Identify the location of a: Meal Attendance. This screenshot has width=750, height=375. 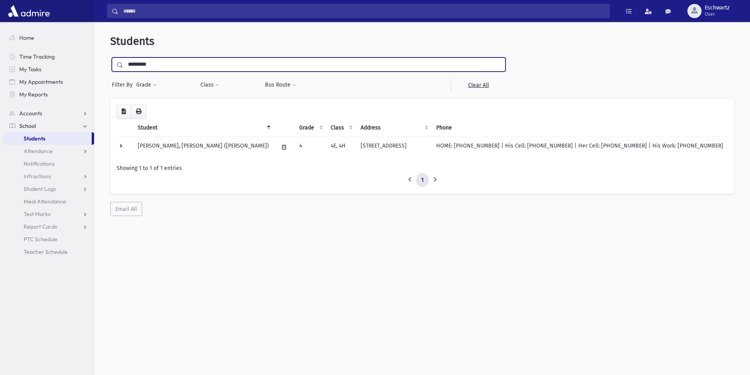
(48, 202).